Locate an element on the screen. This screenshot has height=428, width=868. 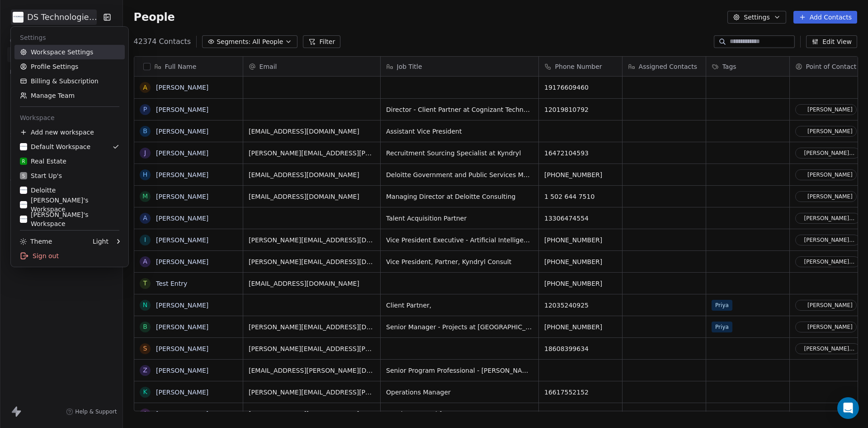
a: Profile Settings is located at coordinates (70, 67).